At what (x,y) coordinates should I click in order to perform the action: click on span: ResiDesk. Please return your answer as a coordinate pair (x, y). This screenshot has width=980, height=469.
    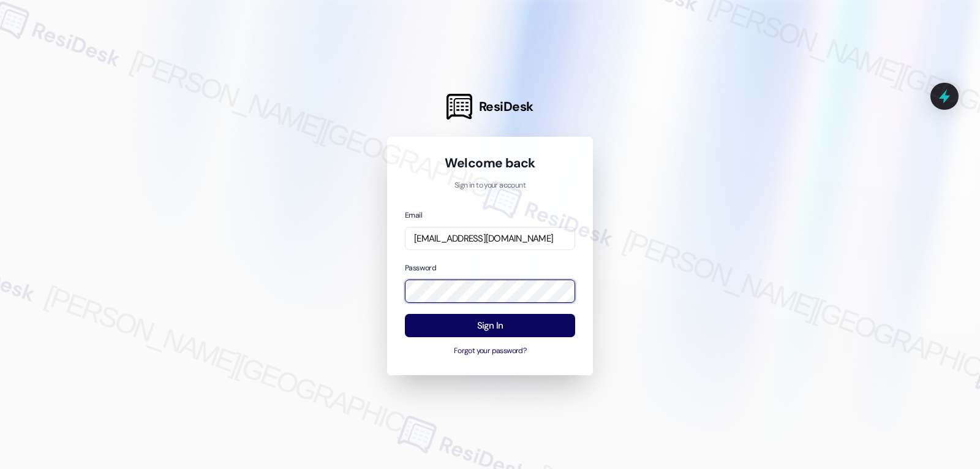
    Looking at the image, I should click on (506, 106).